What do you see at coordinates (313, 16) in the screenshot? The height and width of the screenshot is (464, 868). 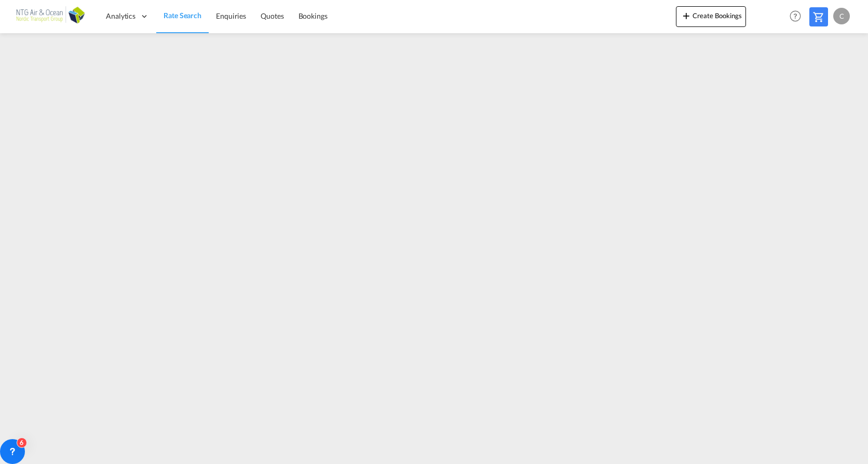 I see `span: Bookings` at bounding box center [313, 16].